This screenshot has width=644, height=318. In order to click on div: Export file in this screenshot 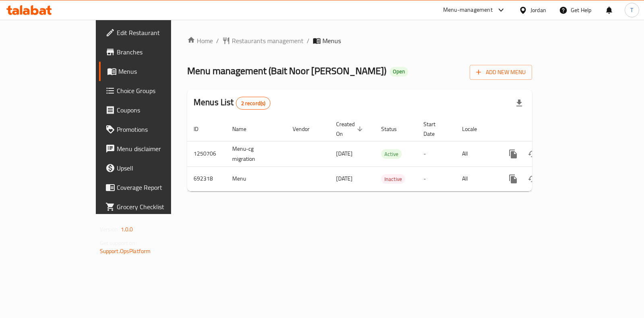, I will do `click(520, 104)`.